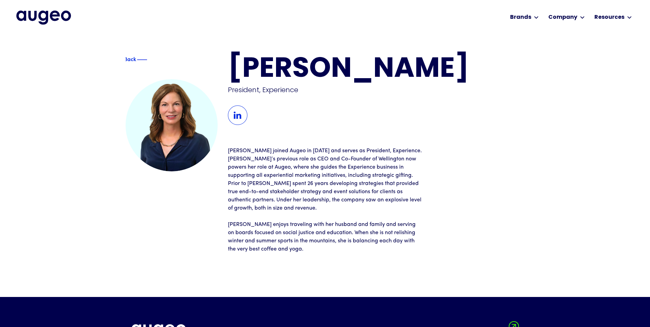 The height and width of the screenshot is (327, 650). What do you see at coordinates (326, 90) in the screenshot?
I see `div: President, Experience` at bounding box center [326, 90].